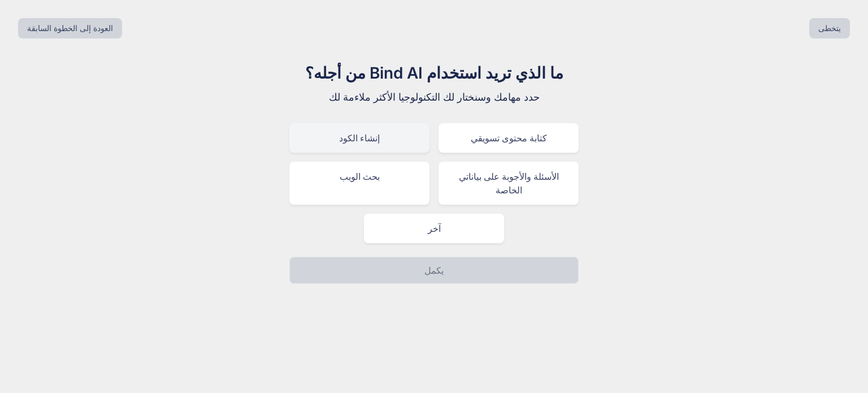 The image size is (868, 393). What do you see at coordinates (829, 28) in the screenshot?
I see `font: يتخطى` at bounding box center [829, 28].